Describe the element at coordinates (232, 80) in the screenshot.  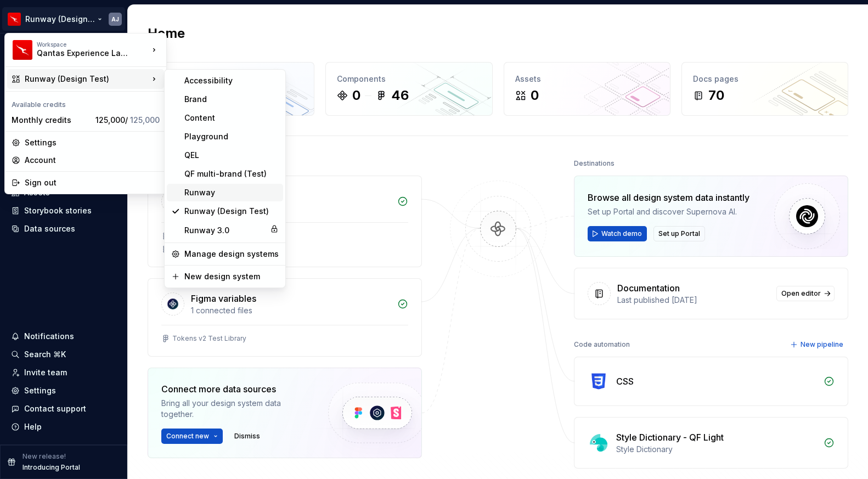
I see `div: Accessibility` at that location.